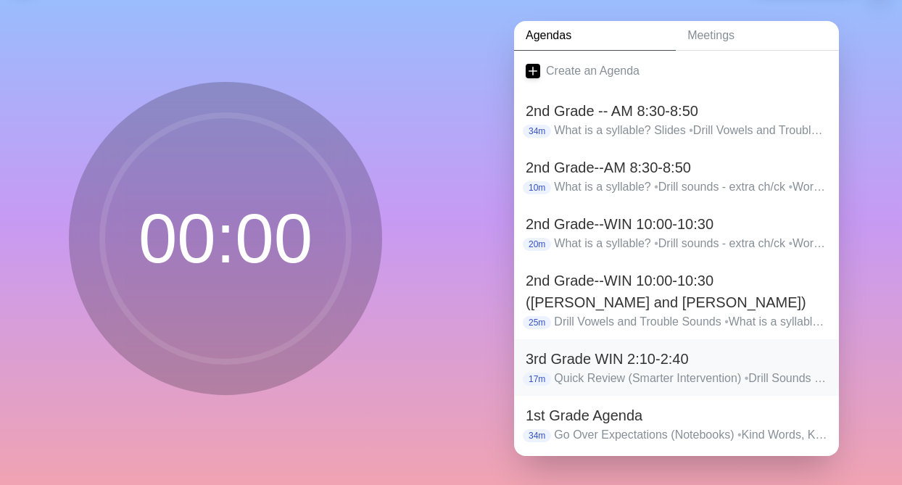  Describe the element at coordinates (677, 168) in the screenshot. I see `h2: 2nd Grade--AM 8:30-8:50` at that location.